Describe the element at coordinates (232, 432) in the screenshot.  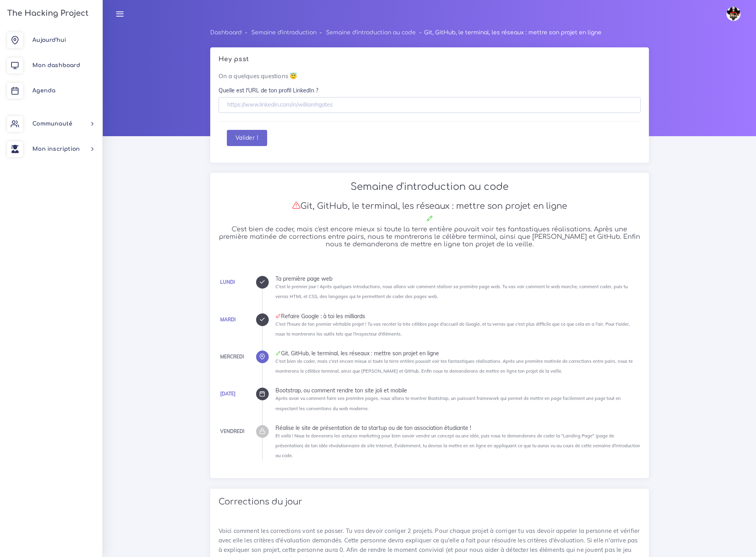
I see `div: Vendredi` at that location.